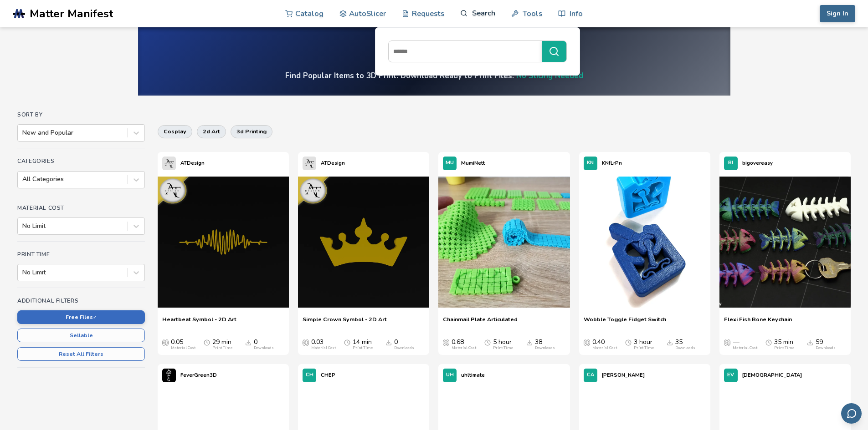 The height and width of the screenshot is (430, 868). What do you see at coordinates (81, 254) in the screenshot?
I see `h4: Print Time` at bounding box center [81, 254].